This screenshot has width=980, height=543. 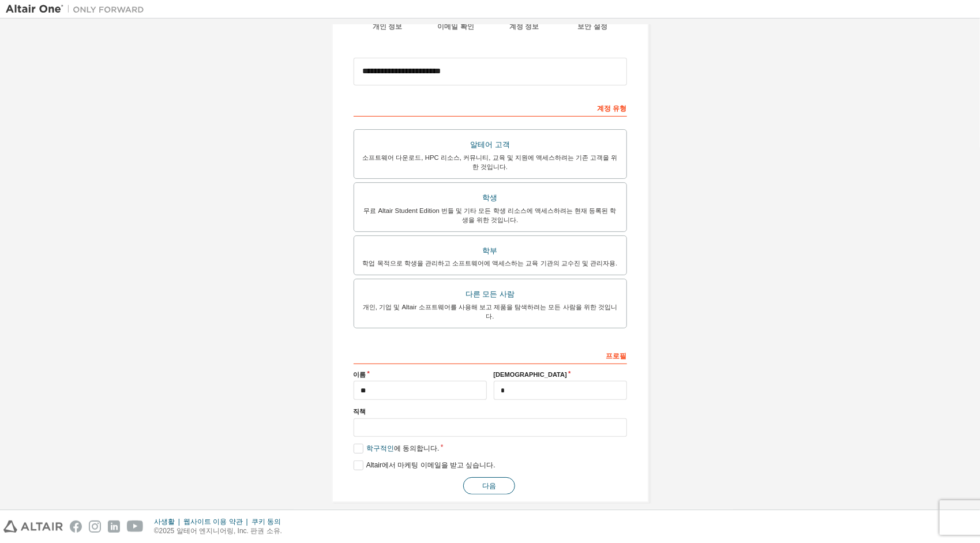 What do you see at coordinates (217, 522) in the screenshot?
I see `div: 웹사이트 이용 약관` at bounding box center [217, 522].